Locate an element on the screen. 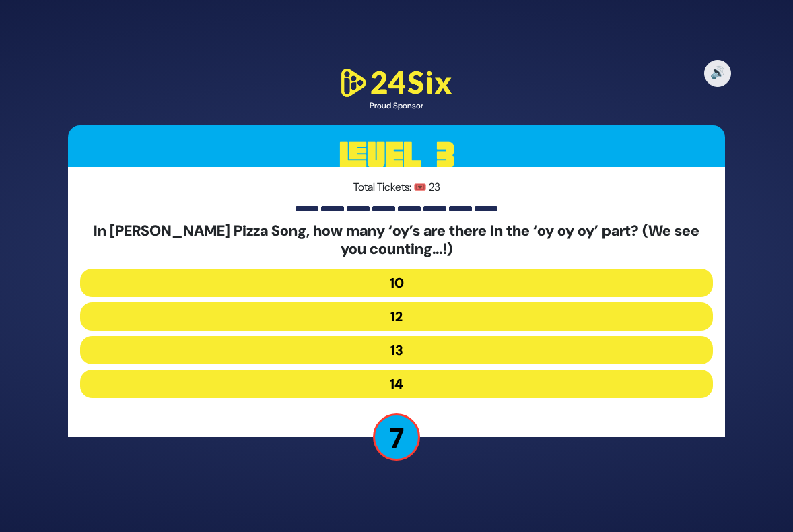 The image size is (793, 532). p: 7 is located at coordinates (396, 437).